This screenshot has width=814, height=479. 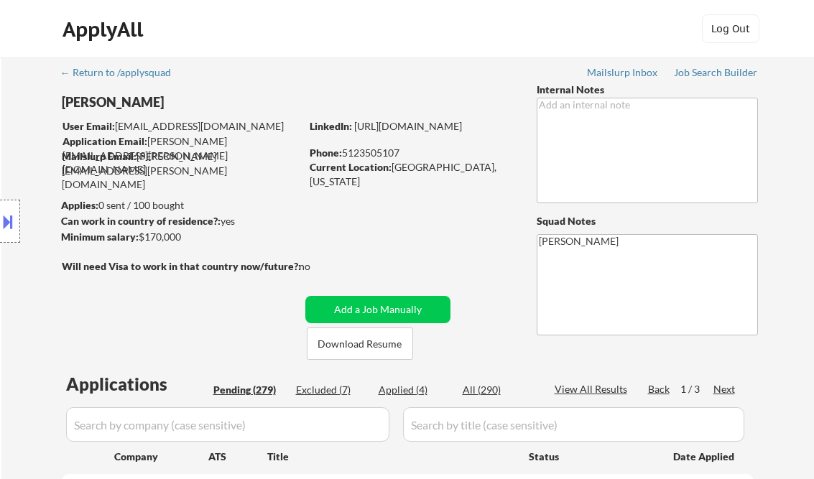 What do you see at coordinates (249, 390) in the screenshot?
I see `div: Pending (279)` at bounding box center [249, 390].